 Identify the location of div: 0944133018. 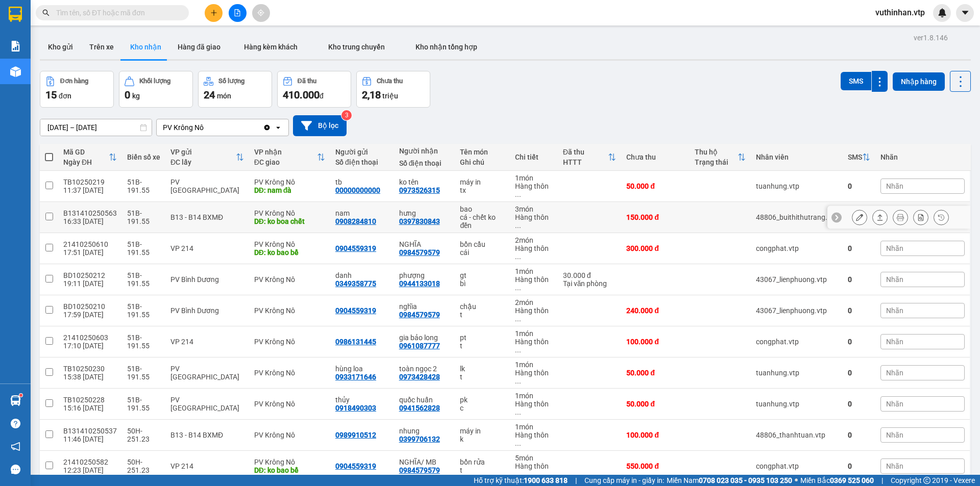
(419, 284).